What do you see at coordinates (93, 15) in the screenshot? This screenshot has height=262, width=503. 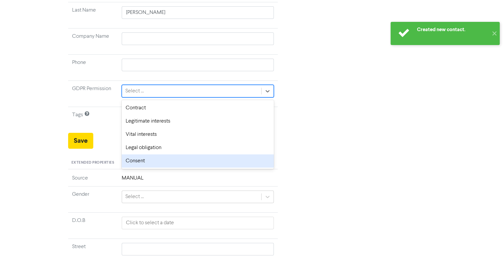 I see `td: Last Name` at bounding box center [93, 15].